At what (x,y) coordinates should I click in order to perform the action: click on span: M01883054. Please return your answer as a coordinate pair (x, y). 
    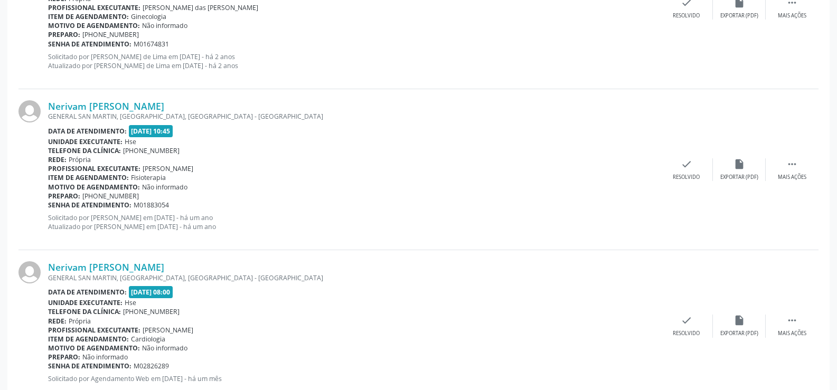
    Looking at the image, I should click on (151, 205).